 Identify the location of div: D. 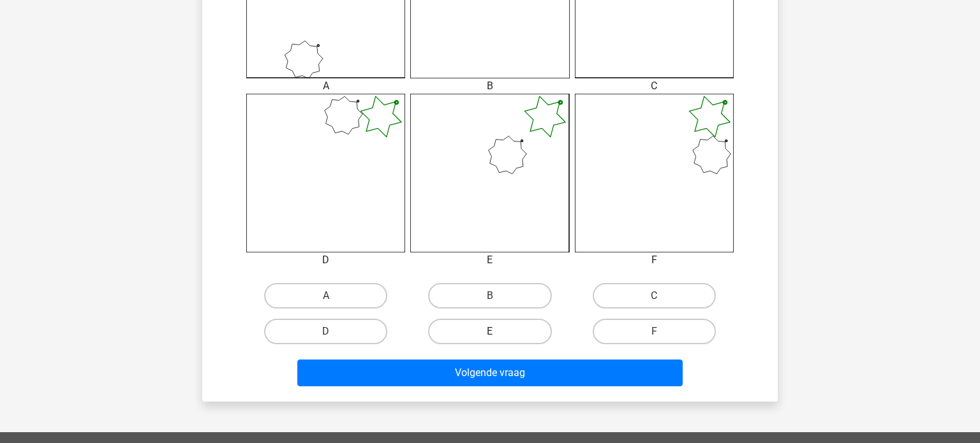
(325, 260).